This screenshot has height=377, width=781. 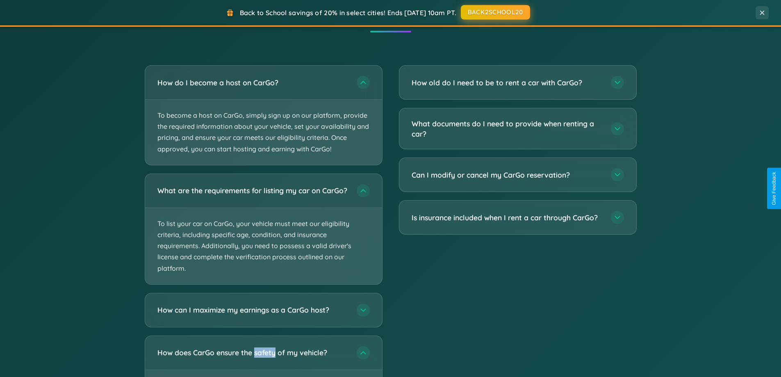 What do you see at coordinates (253, 190) in the screenshot?
I see `h3: What are the requirements for listing my car on CarGo?` at bounding box center [253, 190].